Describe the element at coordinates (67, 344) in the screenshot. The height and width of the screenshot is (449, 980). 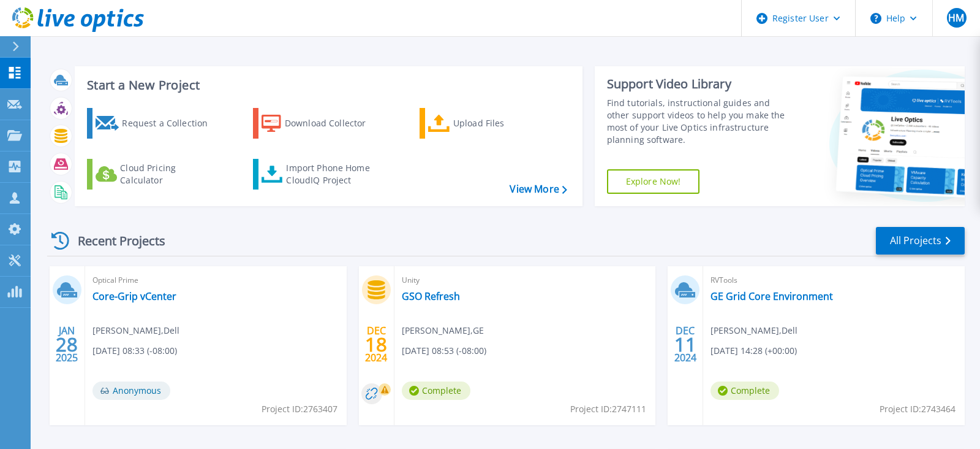
I see `div: JAN 2025` at that location.